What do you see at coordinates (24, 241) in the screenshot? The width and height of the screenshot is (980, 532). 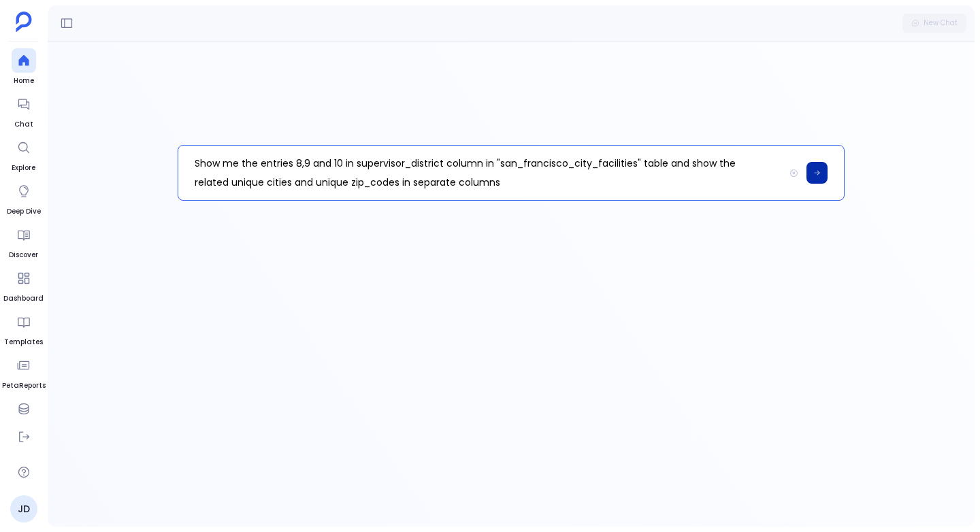 I see `a: Discover` at bounding box center [24, 241].